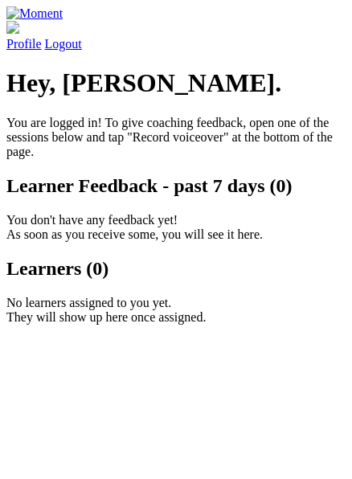 The height and width of the screenshot is (479, 352). What do you see at coordinates (13, 27) in the screenshot?
I see `img: default_avatar-b4e2223d03051bc43aaaccfb402a43260a3f17acc7fafc1603fdf008d6cba3c9.png` at bounding box center [13, 27].